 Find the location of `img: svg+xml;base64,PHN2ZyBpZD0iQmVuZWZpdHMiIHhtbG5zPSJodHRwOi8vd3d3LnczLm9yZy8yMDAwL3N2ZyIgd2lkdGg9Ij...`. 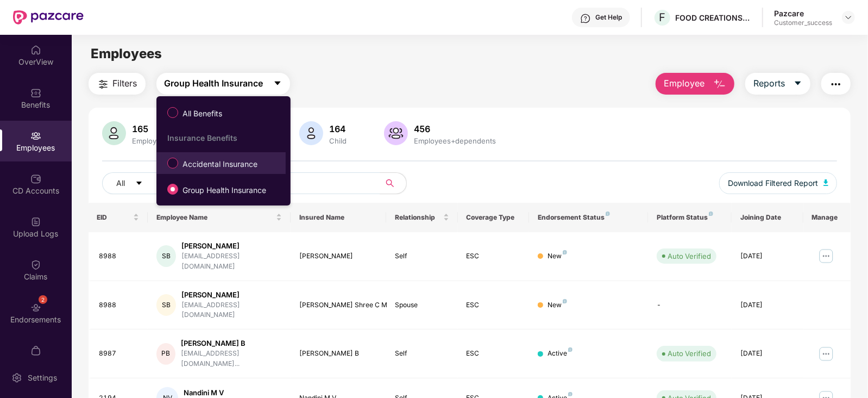

img: svg+xml;base64,PHN2ZyBpZD0iQmVuZWZpdHMiIHhtbG5zPSJodHRwOi8vd3d3LnczLm9yZy8yMDAwL3N2ZyIgd2lkdGg9Ij... is located at coordinates (36, 93).